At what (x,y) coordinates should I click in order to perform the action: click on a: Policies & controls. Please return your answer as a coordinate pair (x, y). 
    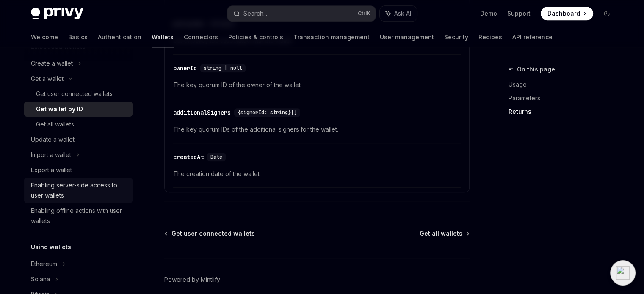
    Looking at the image, I should click on (256, 38).